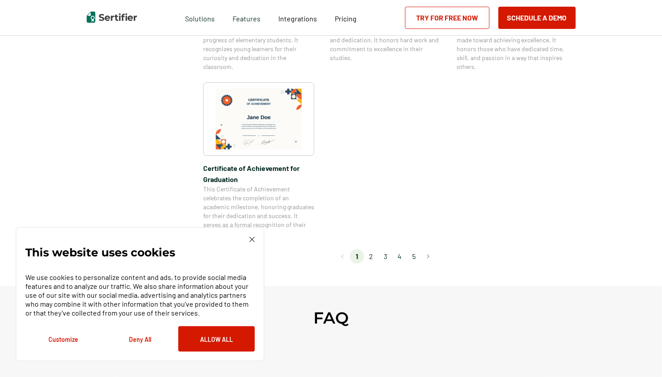 The width and height of the screenshot is (662, 377). I want to click on button: Go to previous page, so click(343, 256).